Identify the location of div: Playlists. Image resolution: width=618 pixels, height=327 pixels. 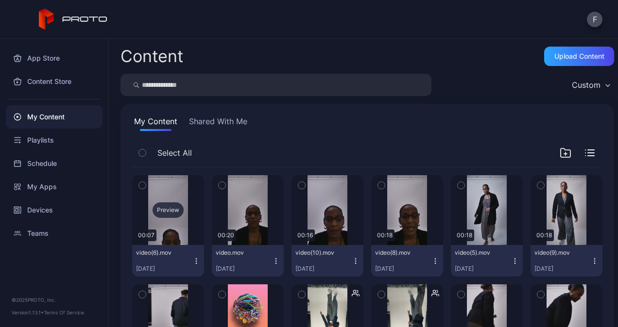
(54, 140).